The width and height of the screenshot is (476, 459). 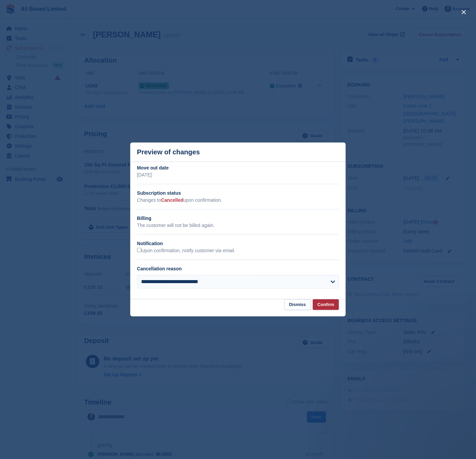 I want to click on span: Cancelled, so click(x=172, y=200).